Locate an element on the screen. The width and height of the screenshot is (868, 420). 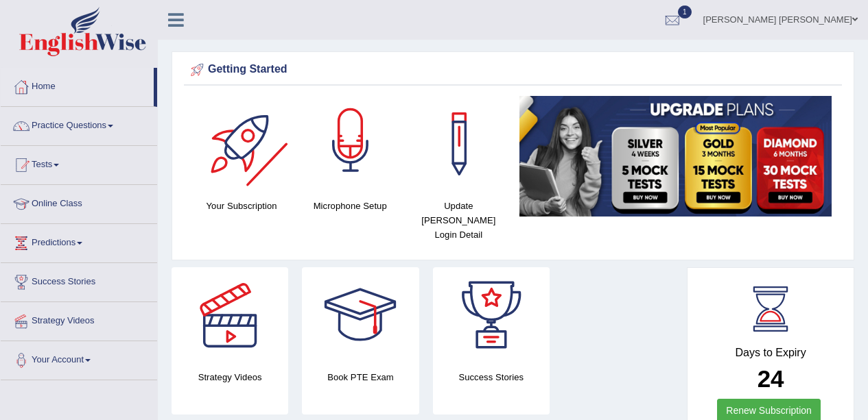
a: Success Stories is located at coordinates (79, 281).